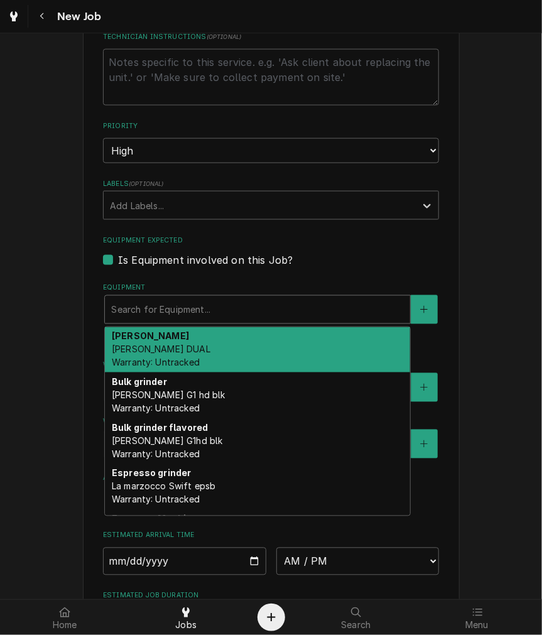 This screenshot has width=542, height=635. What do you see at coordinates (271, 314) in the screenshot?
I see `div: Equipment` at bounding box center [271, 314].